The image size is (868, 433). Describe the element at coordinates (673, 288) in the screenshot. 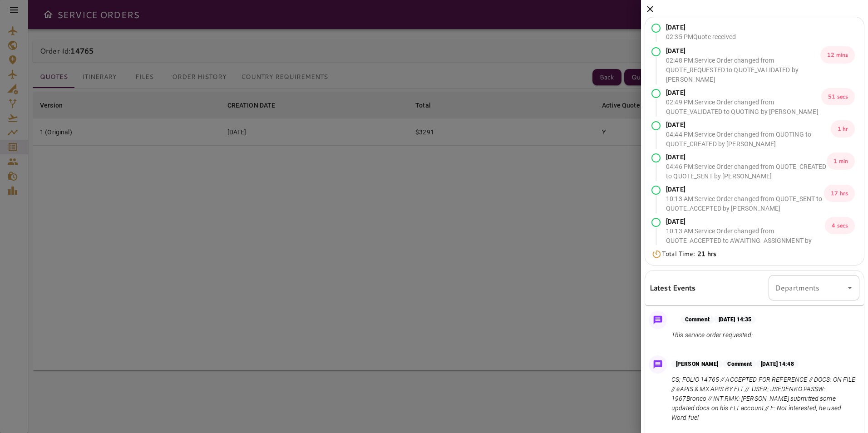

I see `h6: Latest Events` at that location.